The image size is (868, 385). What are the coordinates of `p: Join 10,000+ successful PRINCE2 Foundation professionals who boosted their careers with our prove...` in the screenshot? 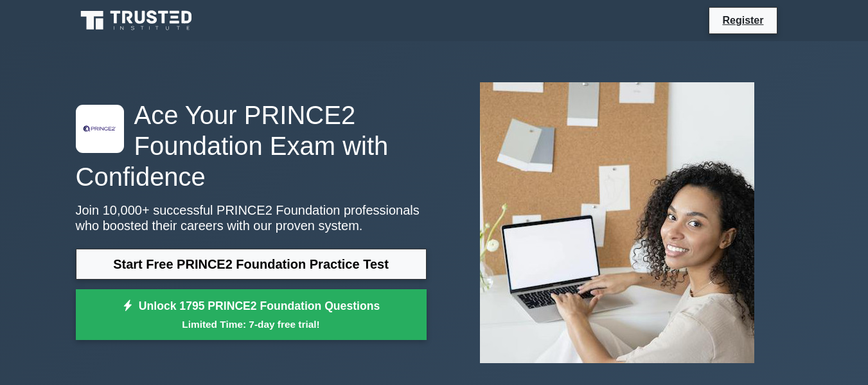 It's located at (251, 218).